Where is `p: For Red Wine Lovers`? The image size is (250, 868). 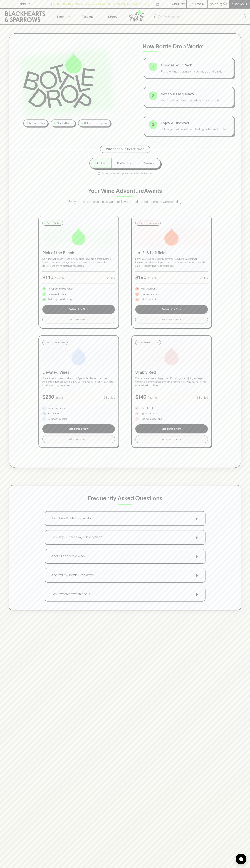 p: For Red Wine Lovers is located at coordinates (149, 343).